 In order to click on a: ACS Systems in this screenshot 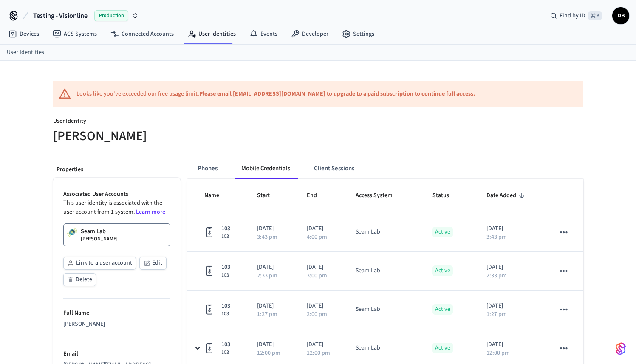, I will do `click(75, 34)`.